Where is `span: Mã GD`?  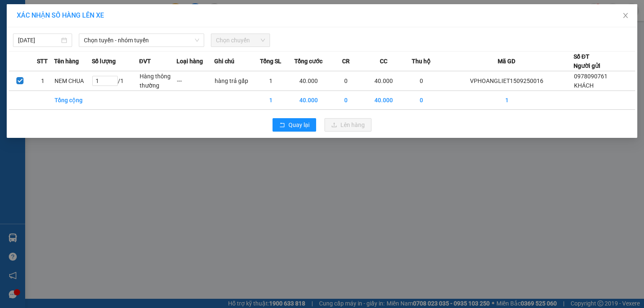
span: Mã GD is located at coordinates (507, 61).